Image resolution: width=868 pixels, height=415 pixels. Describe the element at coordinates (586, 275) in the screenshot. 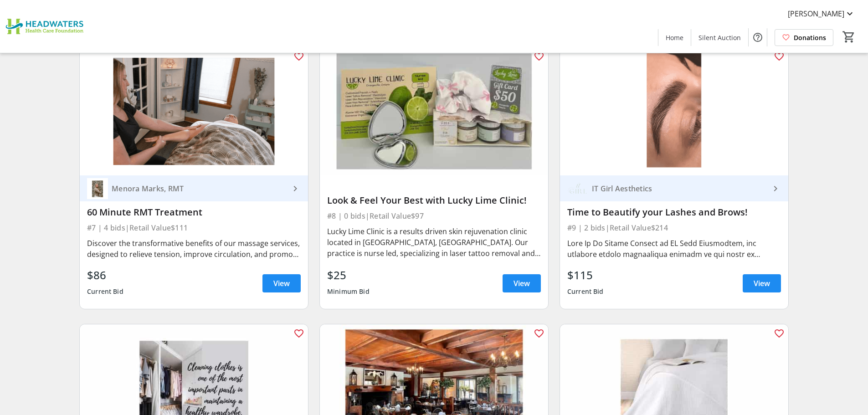

I see `div: $115` at that location.